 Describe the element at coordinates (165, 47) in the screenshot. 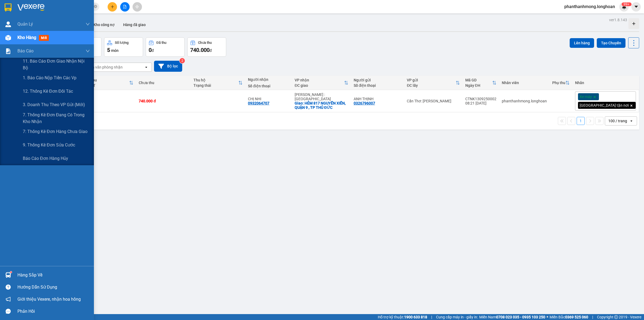

I see `button: Đã thu0đ` at that location.